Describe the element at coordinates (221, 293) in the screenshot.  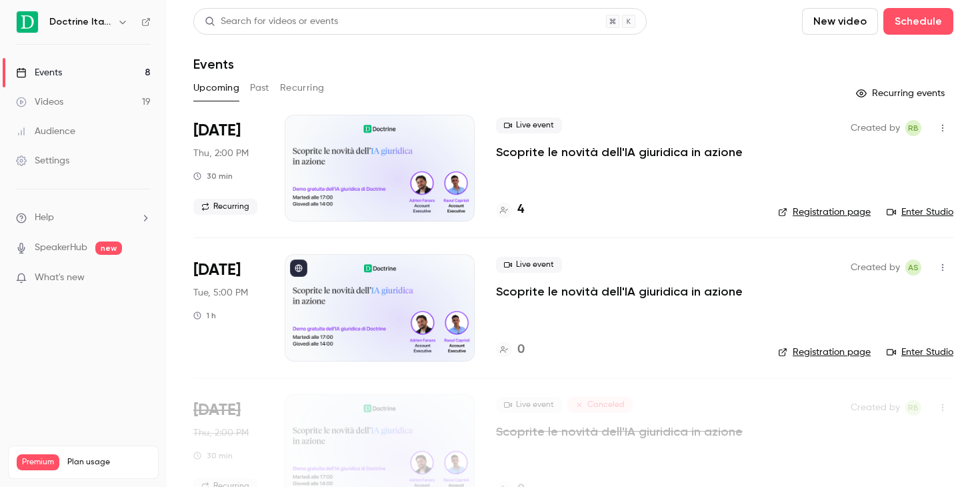
I see `span: Tue, 5:00 PM` at that location.